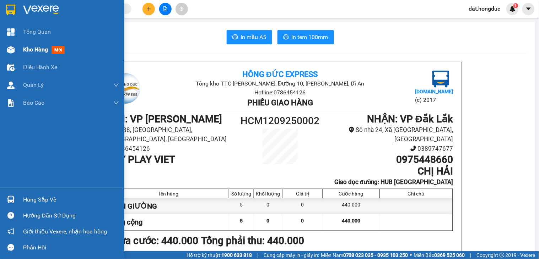 Image resolution: width=539 pixels, height=259 pixels. What do you see at coordinates (351, 221) in the screenshot?
I see `span: 440.000` at bounding box center [351, 221].